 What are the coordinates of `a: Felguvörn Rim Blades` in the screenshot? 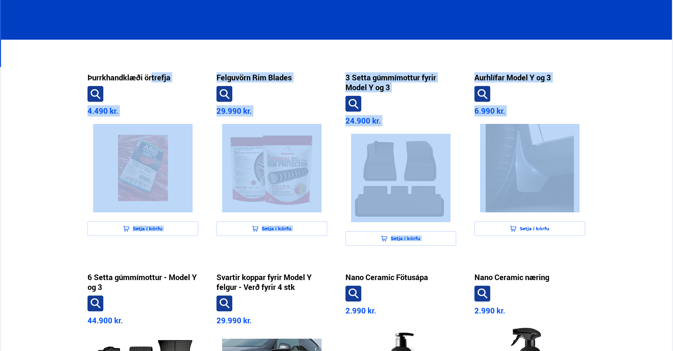 It's located at (254, 78).